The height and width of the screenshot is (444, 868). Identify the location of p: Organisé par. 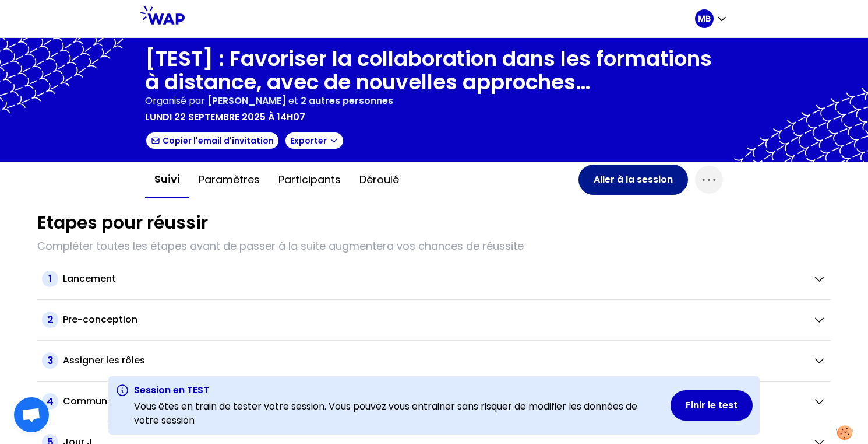
(175, 100).